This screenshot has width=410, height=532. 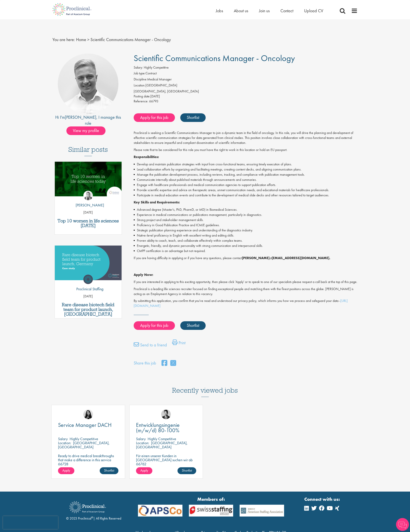 I want to click on li: CMPP certification is an advantage but not required., so click(x=246, y=251).